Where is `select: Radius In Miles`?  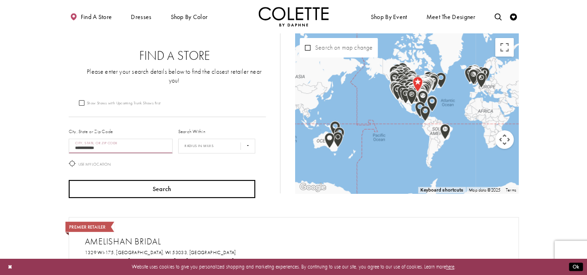
select: Radius In Miles is located at coordinates (217, 146).